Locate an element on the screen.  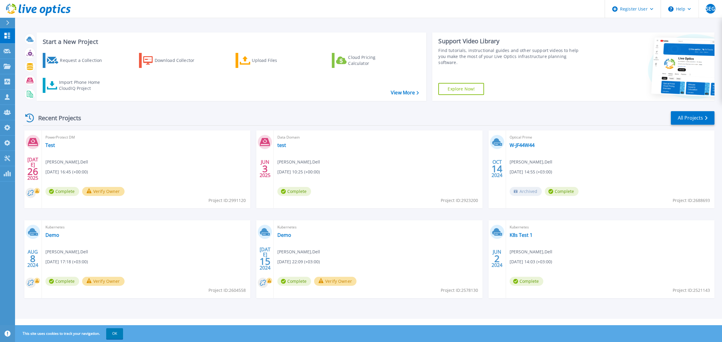
span: Project ID: 2923200 is located at coordinates (459, 201).